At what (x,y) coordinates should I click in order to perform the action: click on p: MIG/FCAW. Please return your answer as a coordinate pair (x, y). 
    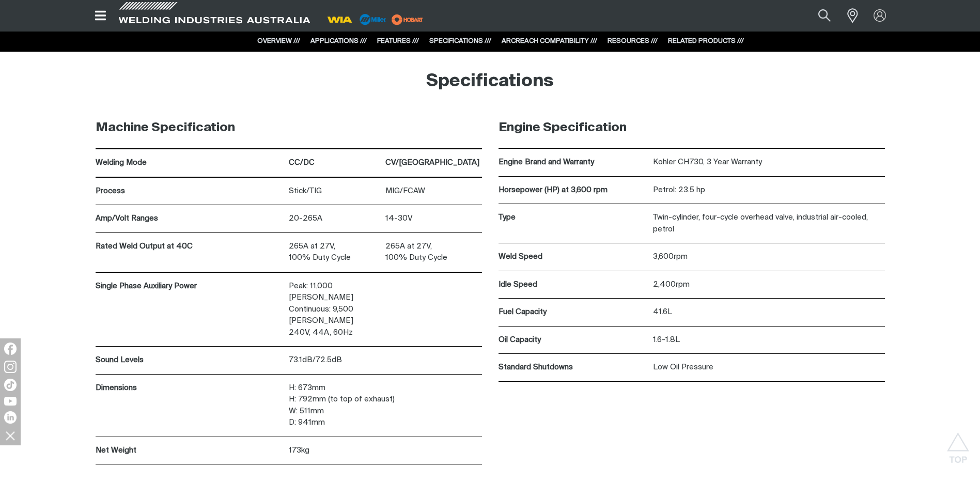
    Looking at the image, I should click on (434, 191).